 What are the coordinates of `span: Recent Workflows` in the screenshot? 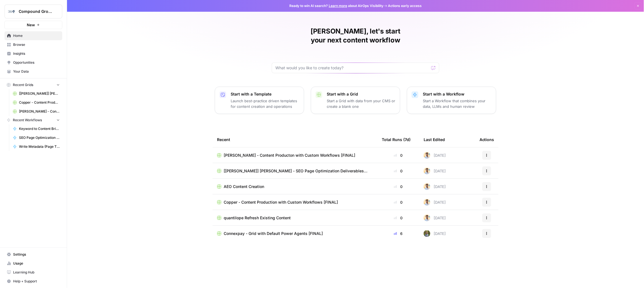 It's located at (27, 120).